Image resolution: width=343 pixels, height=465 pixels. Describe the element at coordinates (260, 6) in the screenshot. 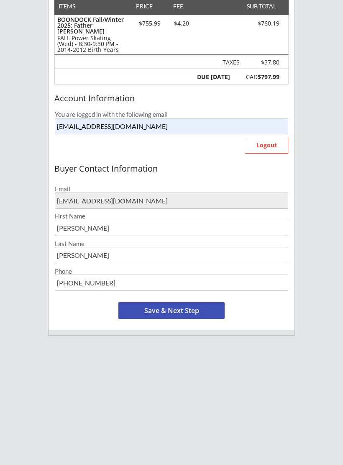

I see `div: SUB TOTAL` at that location.